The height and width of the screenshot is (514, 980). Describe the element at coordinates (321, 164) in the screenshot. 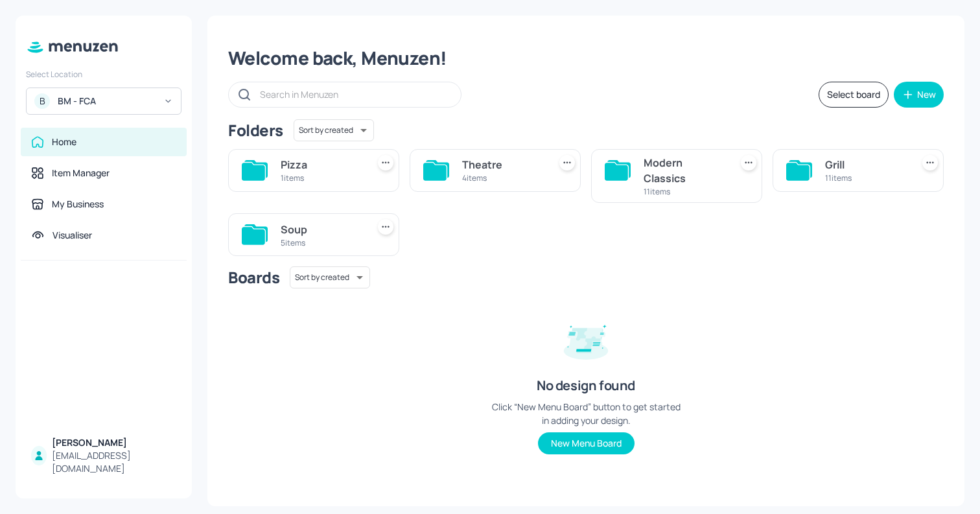

I see `div: Pizza` at that location.